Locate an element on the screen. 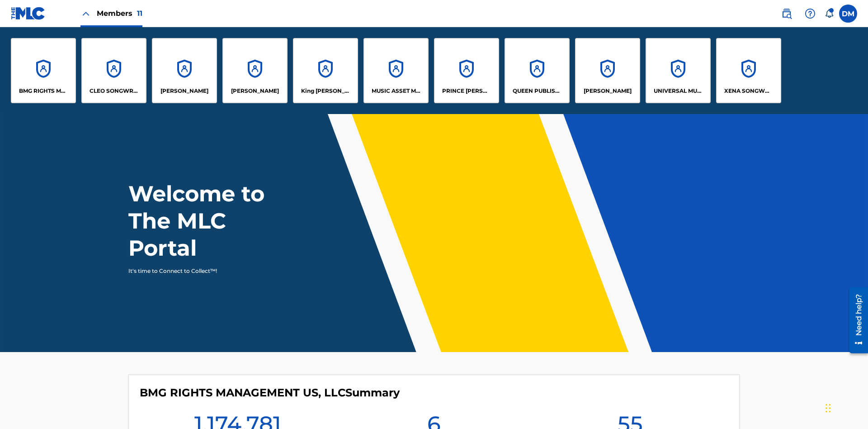  p: UNIVERSAL MUSIC PUB GROUP is located at coordinates (678, 91).